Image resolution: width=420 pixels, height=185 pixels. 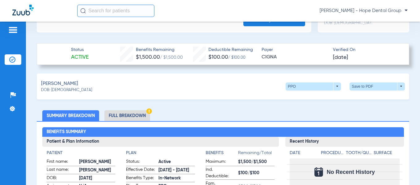 I want to click on input: Search for patients, so click(x=116, y=11).